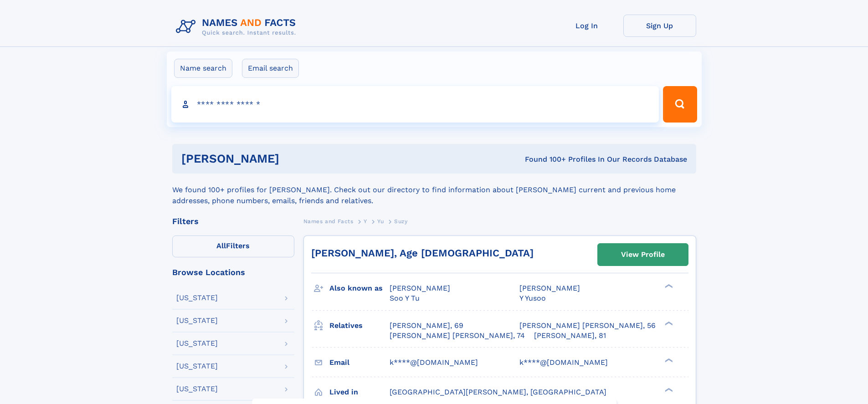 Image resolution: width=868 pixels, height=404 pixels. Describe the element at coordinates (643, 255) in the screenshot. I see `div: View Profile` at that location.